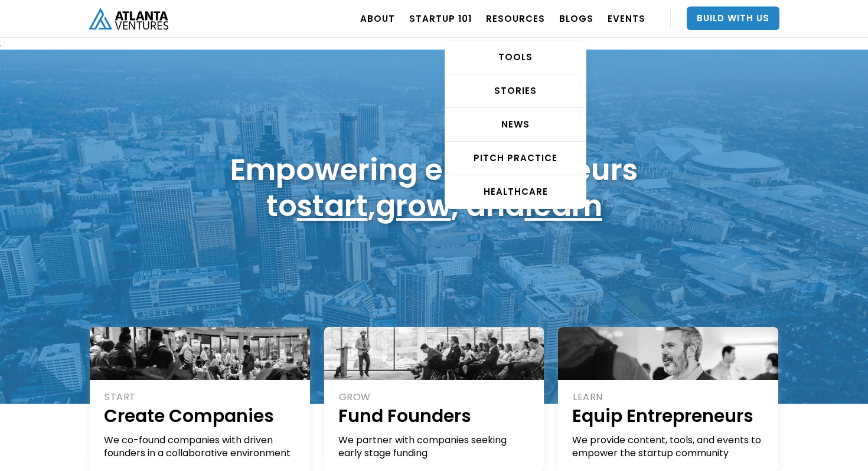  What do you see at coordinates (668, 447) in the screenshot?
I see `div: We provide content, tools, and events to empower the startup community` at bounding box center [668, 447].